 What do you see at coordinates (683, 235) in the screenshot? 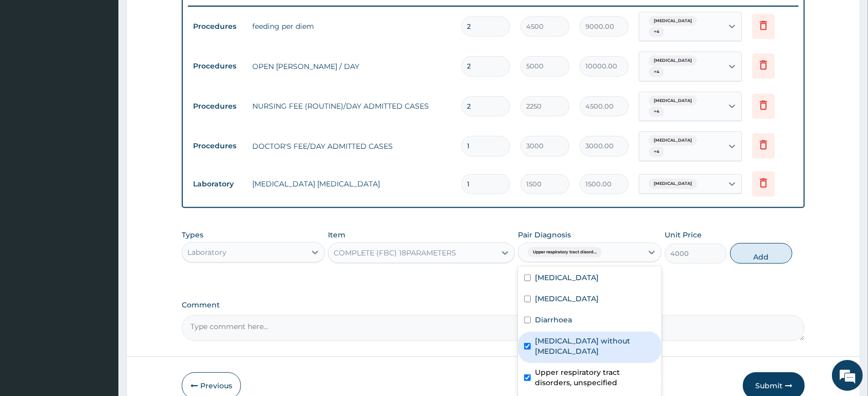
I see `label: Unit Price` at bounding box center [683, 235].